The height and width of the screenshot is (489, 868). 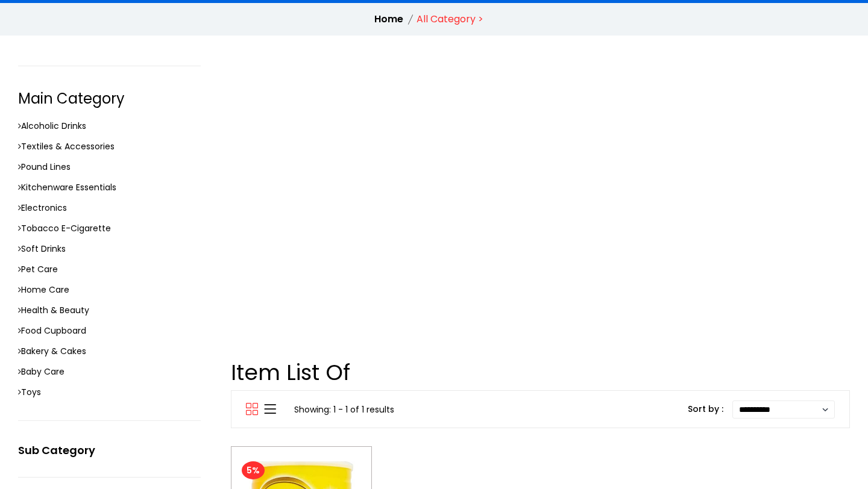 What do you see at coordinates (109, 392) in the screenshot?
I see `a: Toys` at bounding box center [109, 392].